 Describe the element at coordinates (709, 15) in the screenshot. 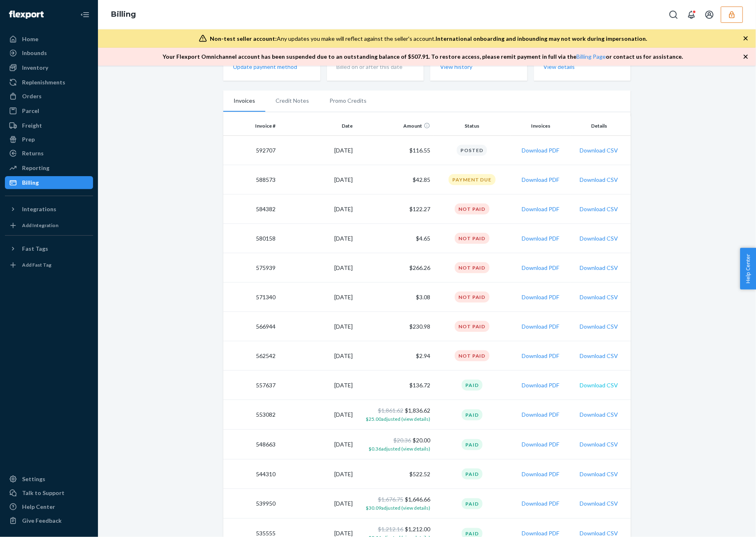

I see `button: Open account menu` at that location.